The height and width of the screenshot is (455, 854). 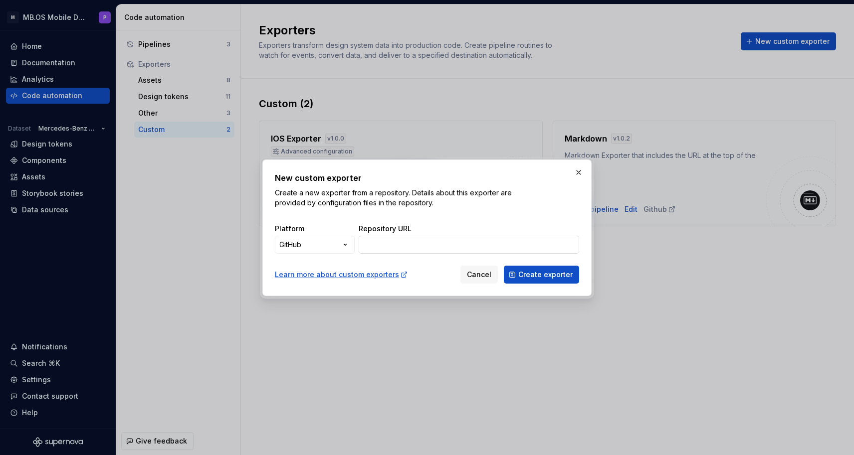 I want to click on p: Create a new exporter from a repository. Details about this exporter are provided by configuratio..., so click(x=395, y=198).